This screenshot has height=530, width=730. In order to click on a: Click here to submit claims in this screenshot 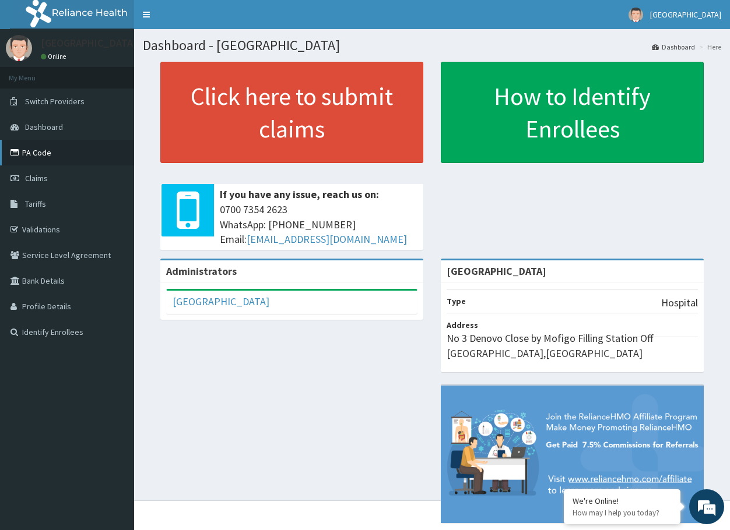, I will do `click(291, 113)`.